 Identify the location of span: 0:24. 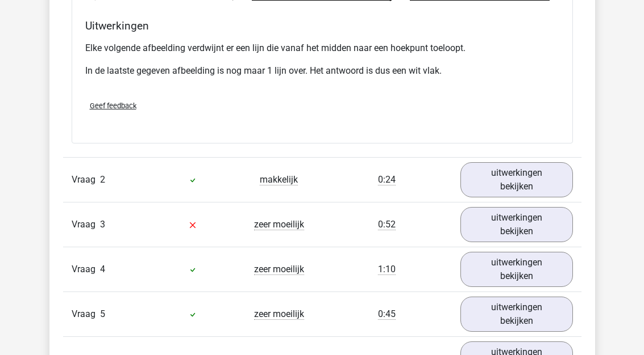
(387, 180).